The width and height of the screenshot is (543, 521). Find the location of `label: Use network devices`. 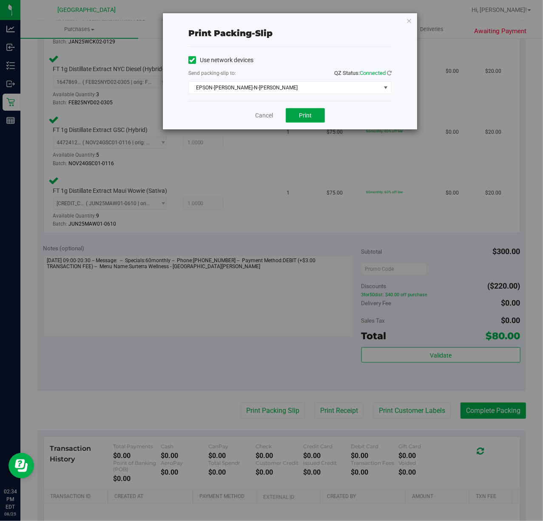

label: Use network devices is located at coordinates (221, 60).